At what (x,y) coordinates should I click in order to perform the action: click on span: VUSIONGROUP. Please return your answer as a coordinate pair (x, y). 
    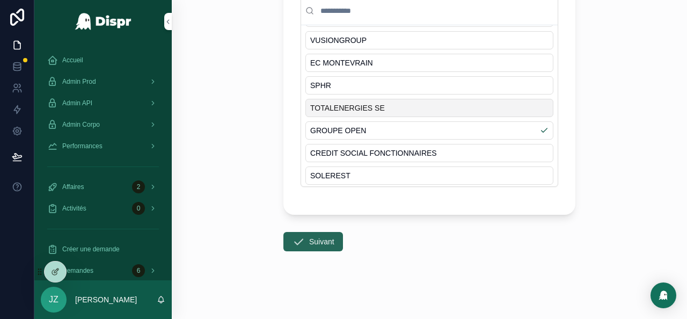
    Looking at the image, I should click on (338, 40).